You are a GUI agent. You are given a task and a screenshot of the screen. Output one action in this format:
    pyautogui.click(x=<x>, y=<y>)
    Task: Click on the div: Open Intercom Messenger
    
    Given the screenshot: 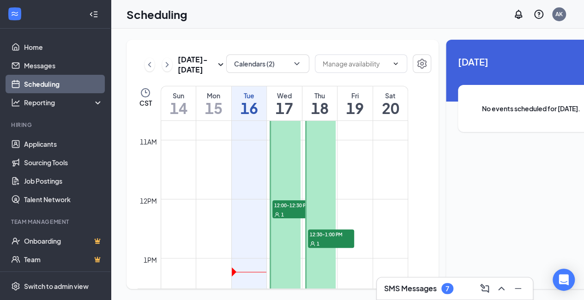 What is the action you would take?
    pyautogui.click(x=564, y=280)
    